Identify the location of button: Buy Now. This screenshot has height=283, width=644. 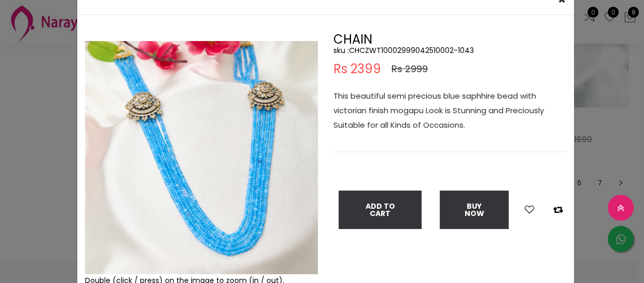
(474, 210).